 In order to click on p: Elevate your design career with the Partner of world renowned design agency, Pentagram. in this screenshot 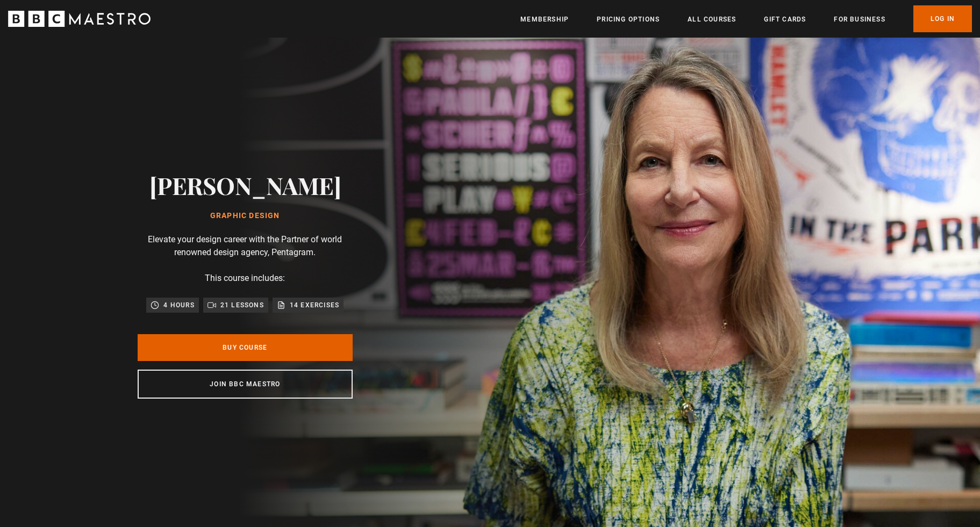, I will do `click(245, 246)`.